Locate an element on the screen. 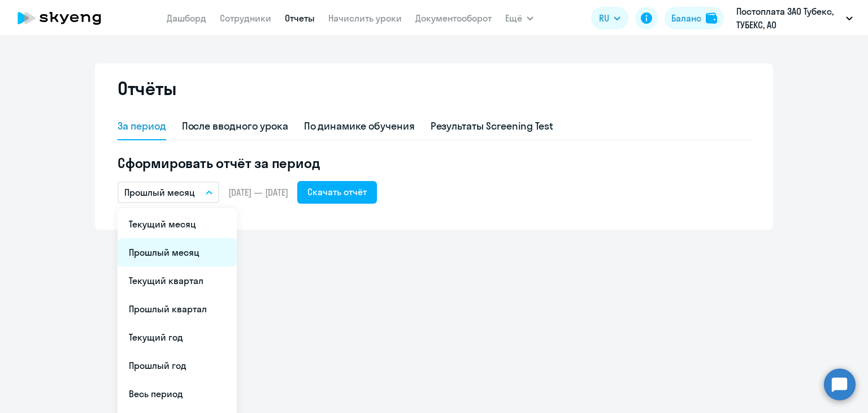 The image size is (868, 413). button: Постоплата ЗАО Тубекс, ТУБЕКС, АО is located at coordinates (794, 18).